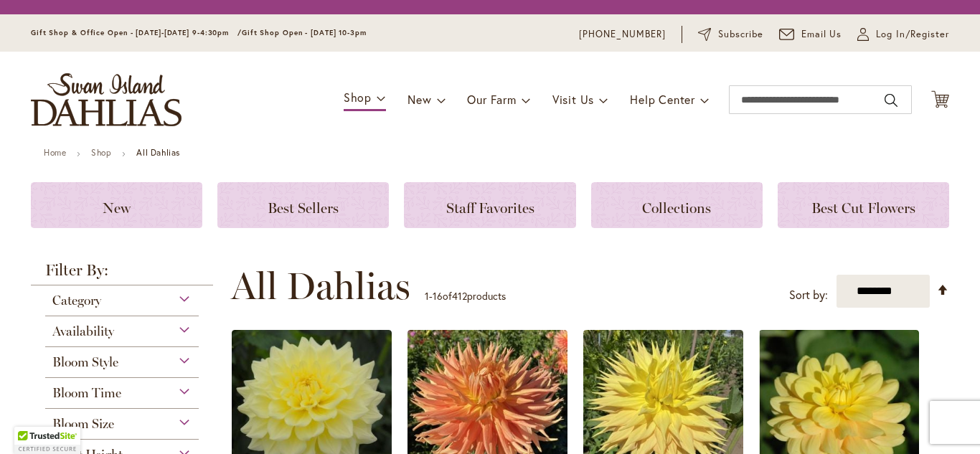 The width and height of the screenshot is (980, 454). What do you see at coordinates (85, 362) in the screenshot?
I see `span: Bloom Style` at bounding box center [85, 362].